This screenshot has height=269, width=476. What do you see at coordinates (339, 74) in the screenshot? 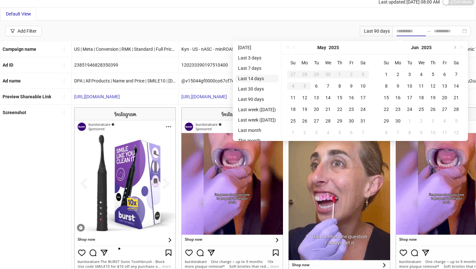
I see `td: 2025-05-01` at bounding box center [339, 74].